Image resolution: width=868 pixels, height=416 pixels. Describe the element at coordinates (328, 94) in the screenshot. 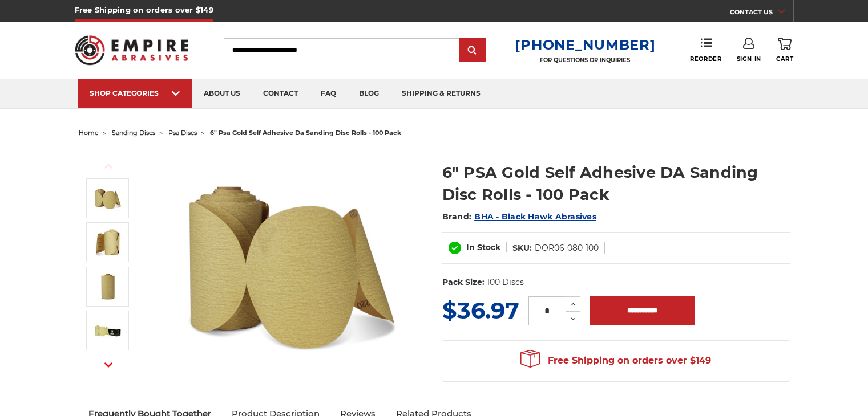

I see `a: faq` at that location.